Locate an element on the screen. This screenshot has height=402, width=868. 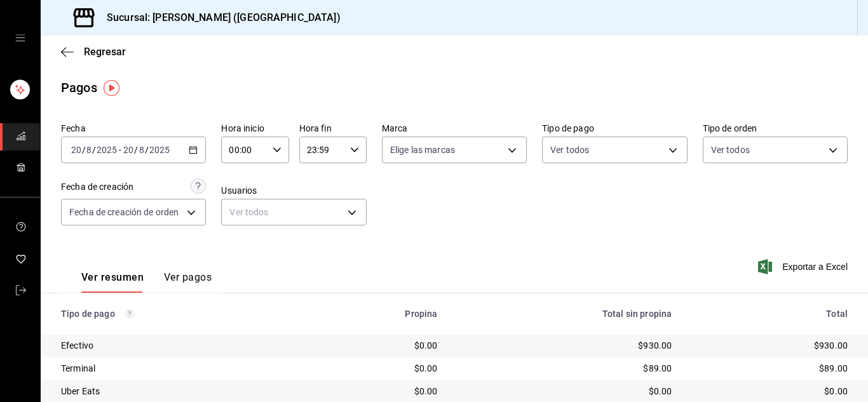
button: Regresar is located at coordinates (93, 52).